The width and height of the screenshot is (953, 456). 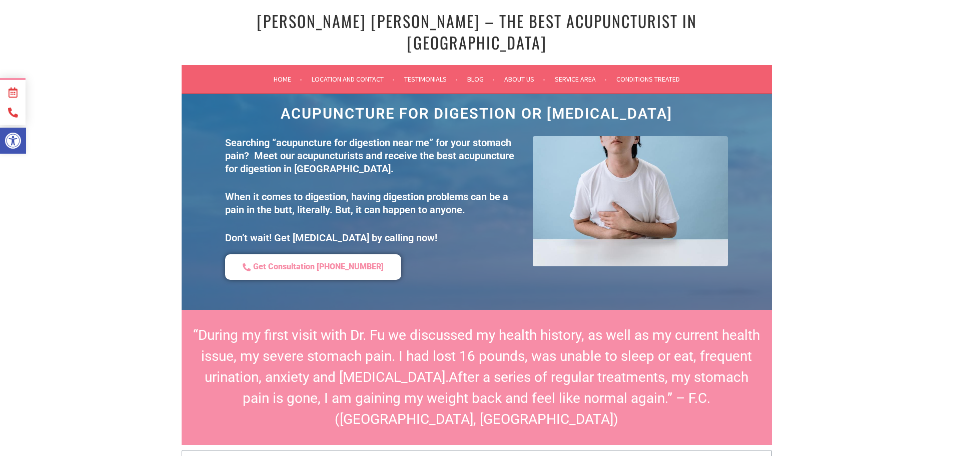 What do you see at coordinates (495, 398) in the screenshot?
I see `span: After a series of regular treatments, my stomach pain is gone, I am gaining my weight back and fe...` at bounding box center [495, 398].